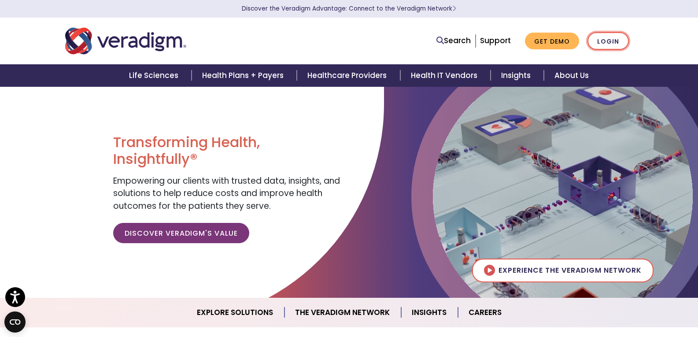 Image resolution: width=698 pixels, height=337 pixels. What do you see at coordinates (453, 40) in the screenshot?
I see `a: Search` at bounding box center [453, 40].